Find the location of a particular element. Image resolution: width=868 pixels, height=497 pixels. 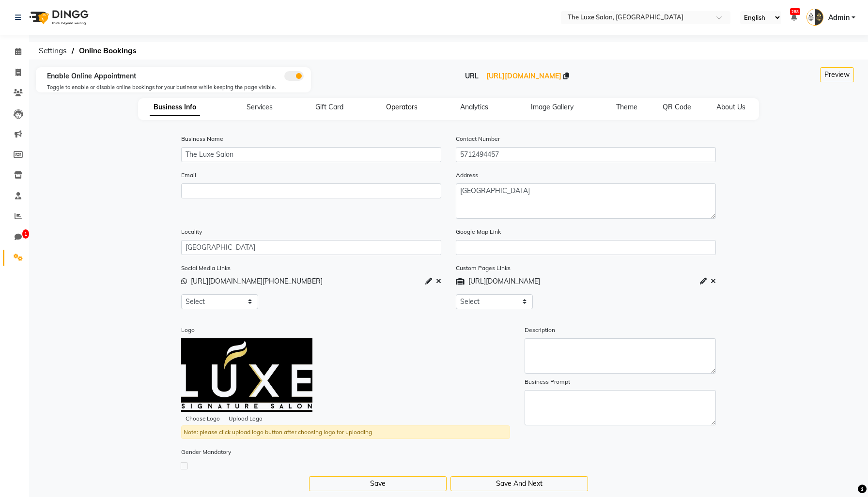

img: logo is located at coordinates (57, 17).